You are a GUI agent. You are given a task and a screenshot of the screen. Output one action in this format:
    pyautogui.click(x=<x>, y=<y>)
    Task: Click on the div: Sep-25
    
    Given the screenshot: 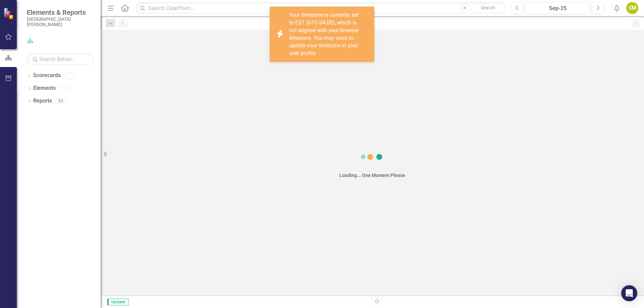 What is the action you would take?
    pyautogui.click(x=558, y=8)
    